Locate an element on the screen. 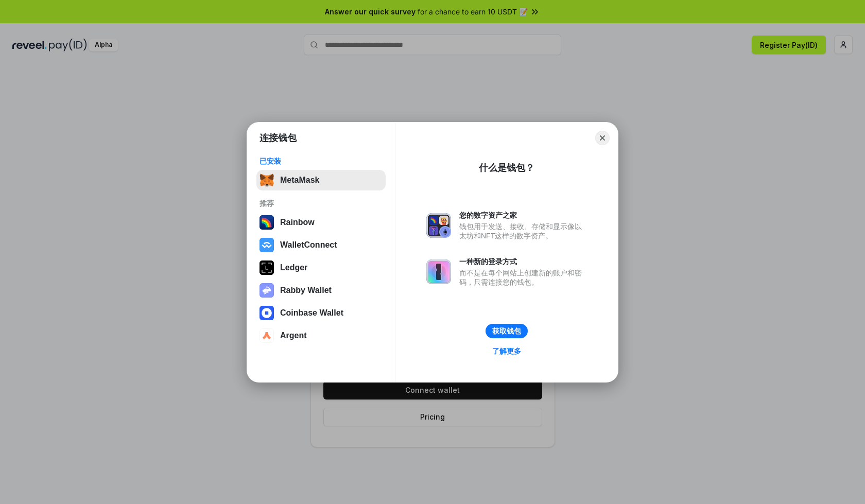 The image size is (865, 504). div: 一种新的登录方式 is located at coordinates (523, 261).